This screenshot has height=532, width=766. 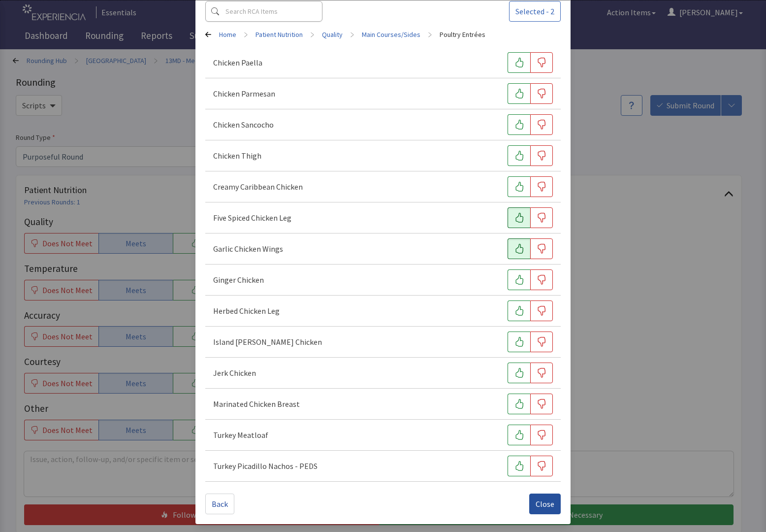 What do you see at coordinates (237, 155) in the screenshot?
I see `p: Chicken Thigh` at bounding box center [237, 155].